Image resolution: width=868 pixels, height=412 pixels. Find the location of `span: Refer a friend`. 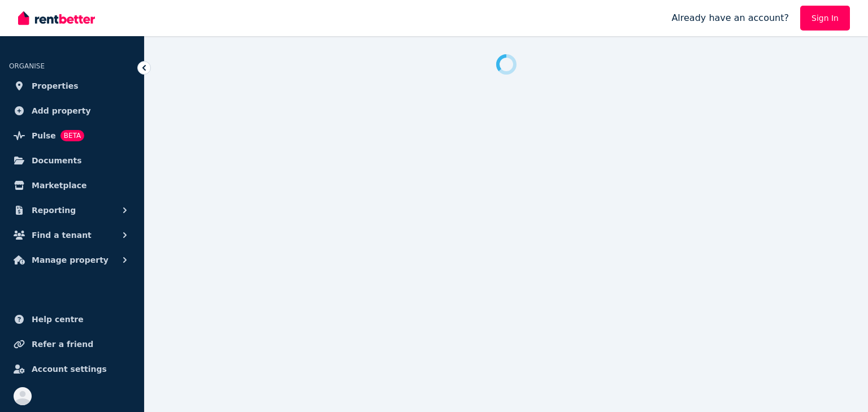

span: Refer a friend is located at coordinates (62, 344).